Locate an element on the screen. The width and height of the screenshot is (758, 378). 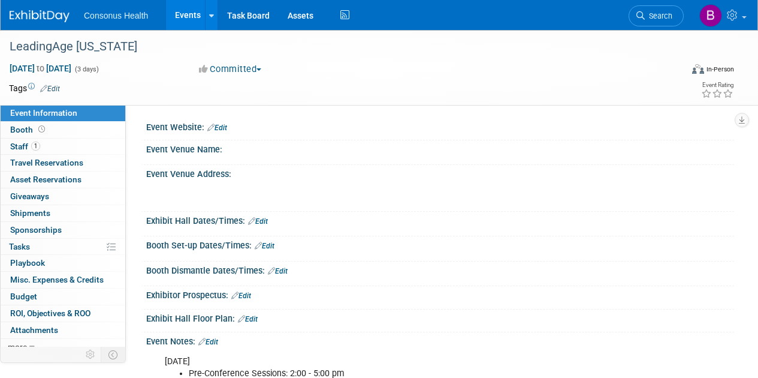
span: Sponsorships is located at coordinates (36, 230).